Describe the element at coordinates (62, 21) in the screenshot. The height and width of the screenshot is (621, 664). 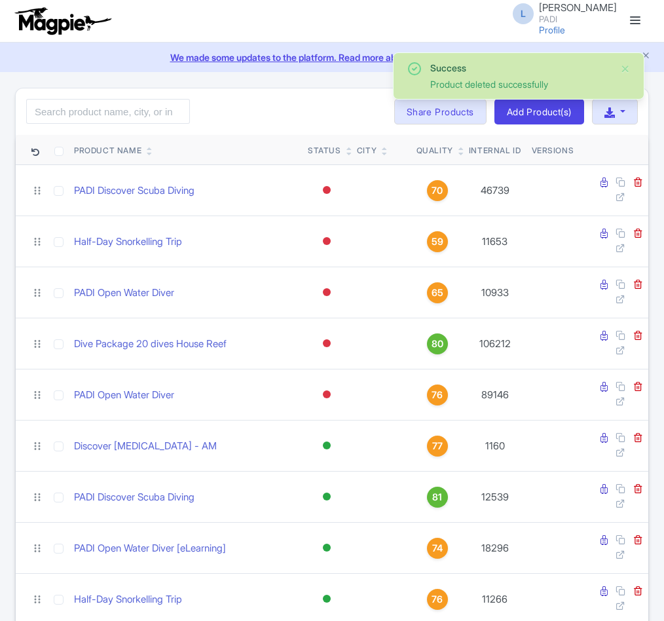
I see `img: logo-ab69f6fb50320c5b225c76a69d11143b.png` at that location.